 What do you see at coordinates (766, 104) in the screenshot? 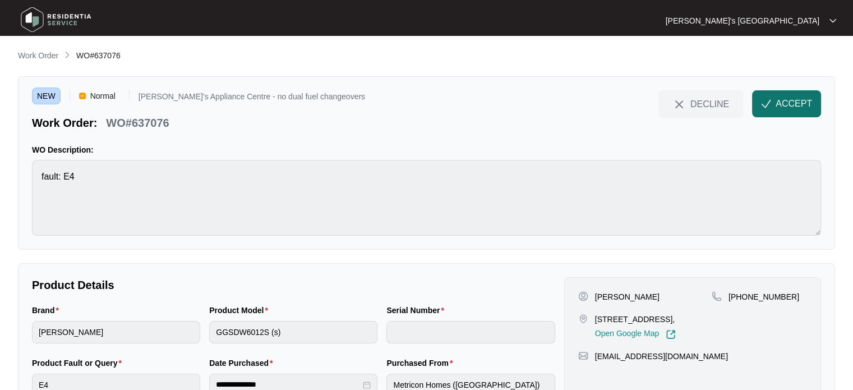
I see `img: check-Icon` at bounding box center [766, 104].